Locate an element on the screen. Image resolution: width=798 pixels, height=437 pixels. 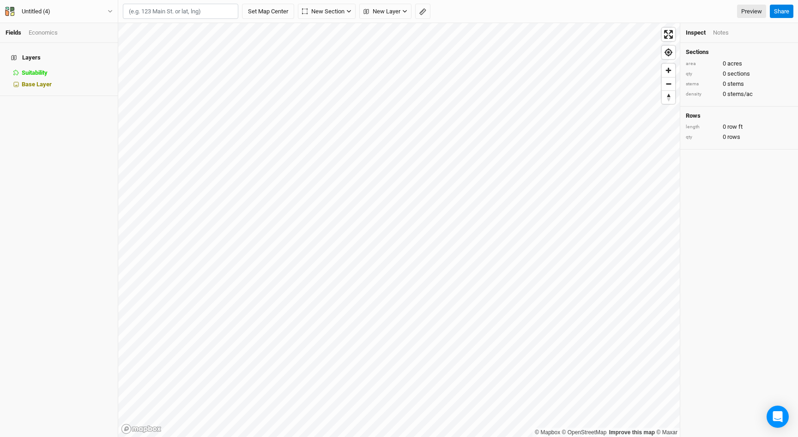
h4: Rows is located at coordinates (739, 116).